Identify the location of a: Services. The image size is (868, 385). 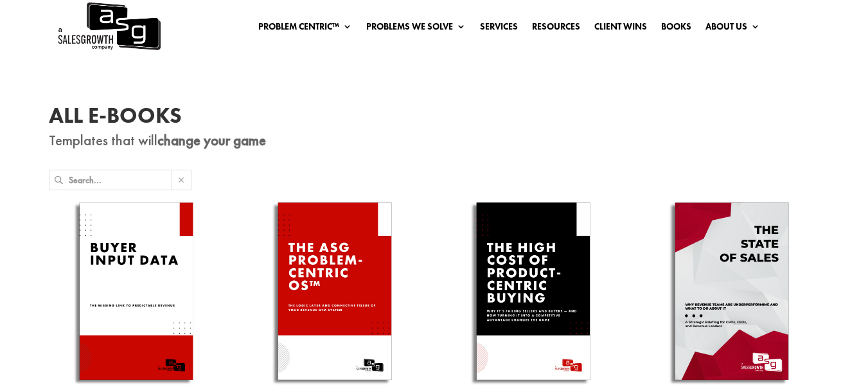
(499, 29).